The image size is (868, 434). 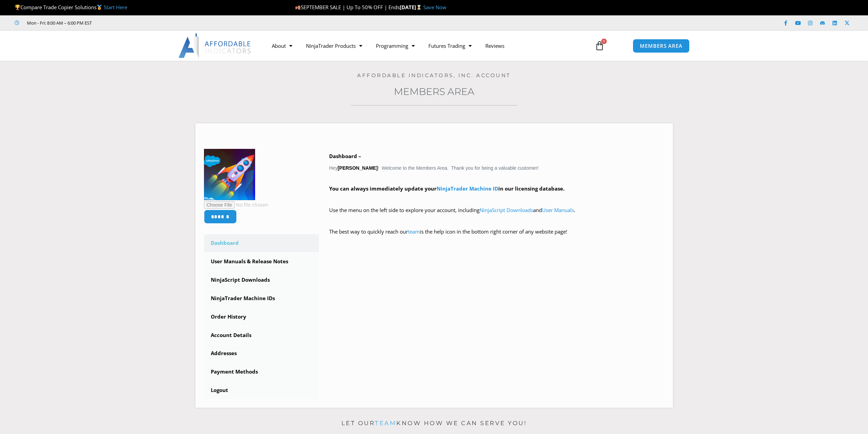 I want to click on a: 0, so click(x=600, y=45).